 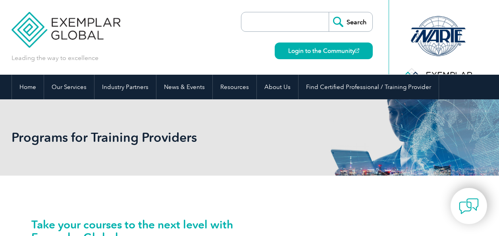 What do you see at coordinates (28, 87) in the screenshot?
I see `a: Home` at bounding box center [28, 87].